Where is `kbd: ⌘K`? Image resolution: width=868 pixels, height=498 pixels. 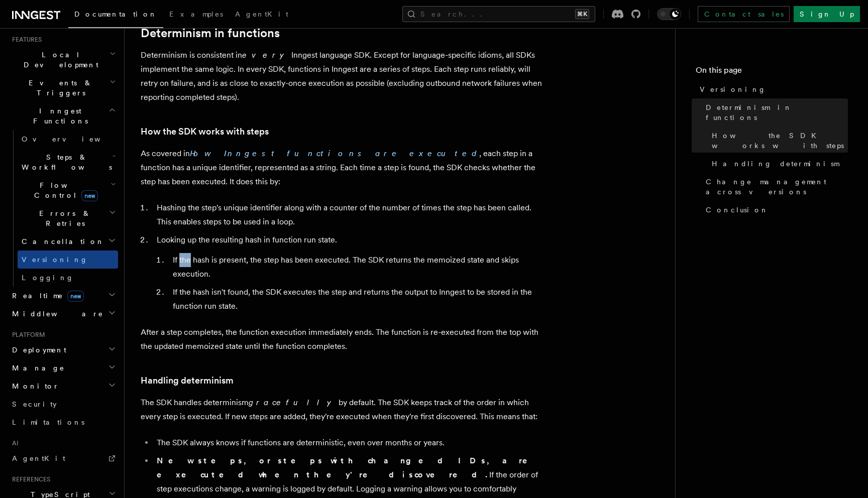
kbd: ⌘K is located at coordinates (582, 14).